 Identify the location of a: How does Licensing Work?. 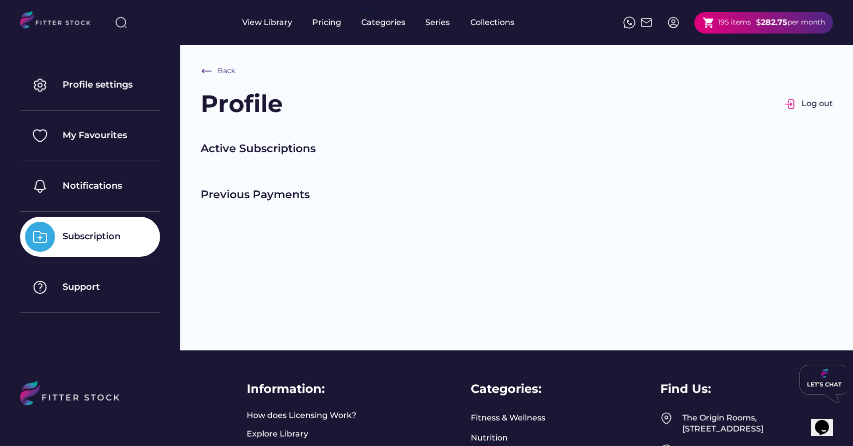
(301, 415).